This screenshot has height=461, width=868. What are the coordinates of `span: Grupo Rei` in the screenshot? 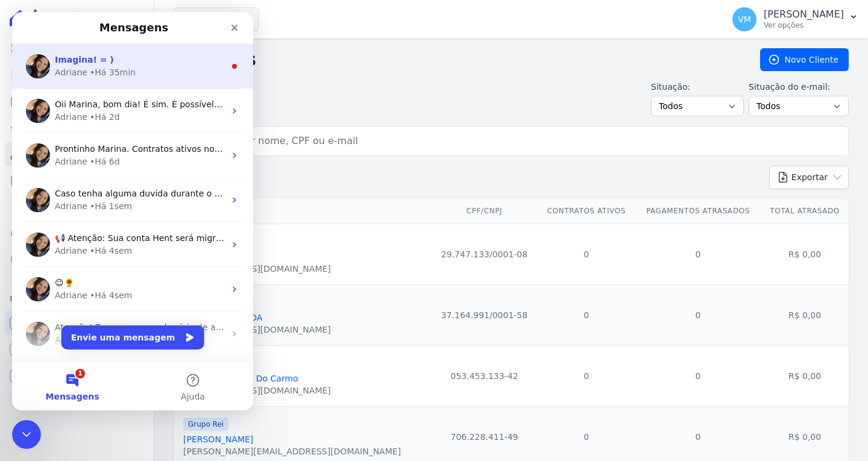 It's located at (206, 424).